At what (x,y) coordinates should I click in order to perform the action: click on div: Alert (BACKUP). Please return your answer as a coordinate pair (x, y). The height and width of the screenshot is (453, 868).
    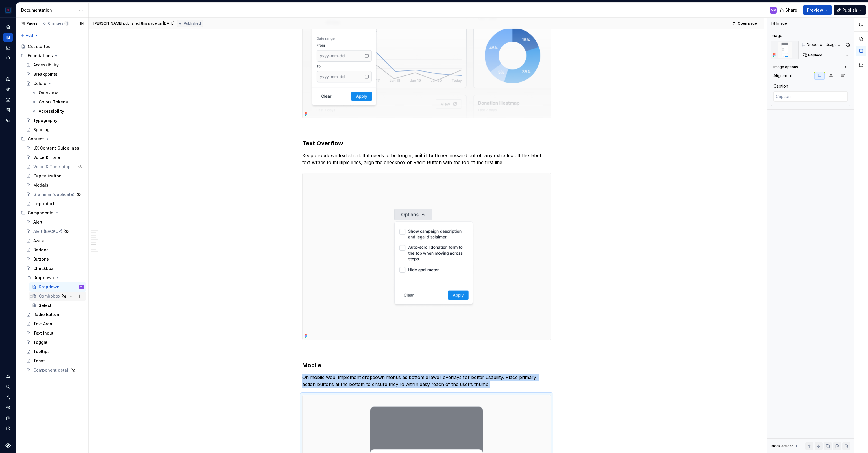
    Looking at the image, I should click on (48, 232).